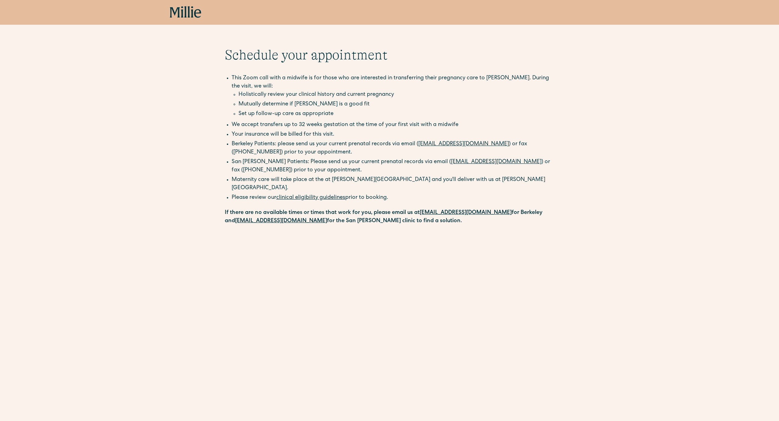  What do you see at coordinates (396, 114) in the screenshot?
I see `li: Set up follow-up care as appropriate` at bounding box center [396, 114].